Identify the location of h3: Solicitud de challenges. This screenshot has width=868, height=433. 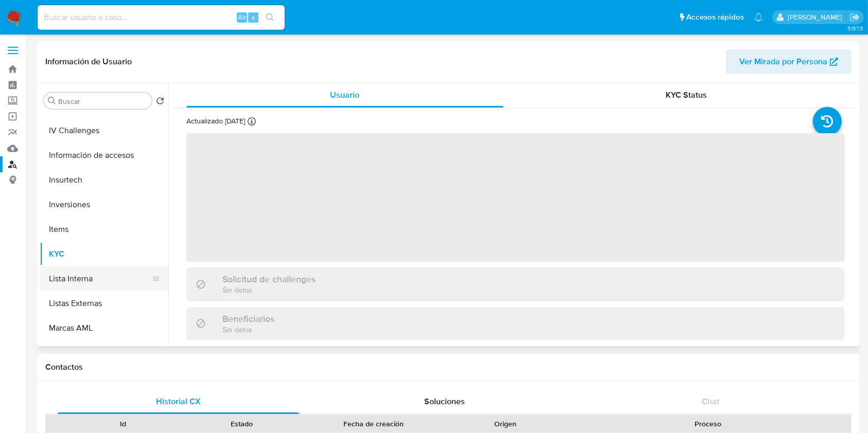
(269, 279).